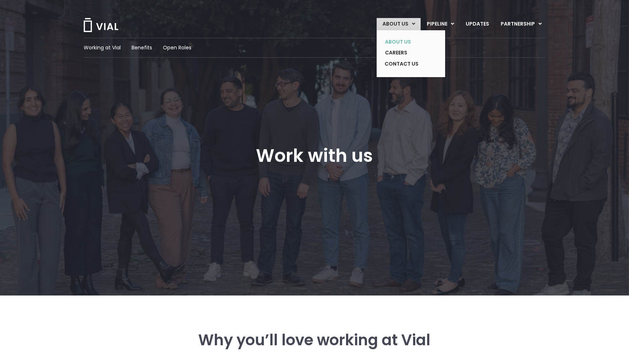 The width and height of the screenshot is (629, 364). Describe the element at coordinates (399, 24) in the screenshot. I see `a: ABOUT USMenu Toggle` at that location.